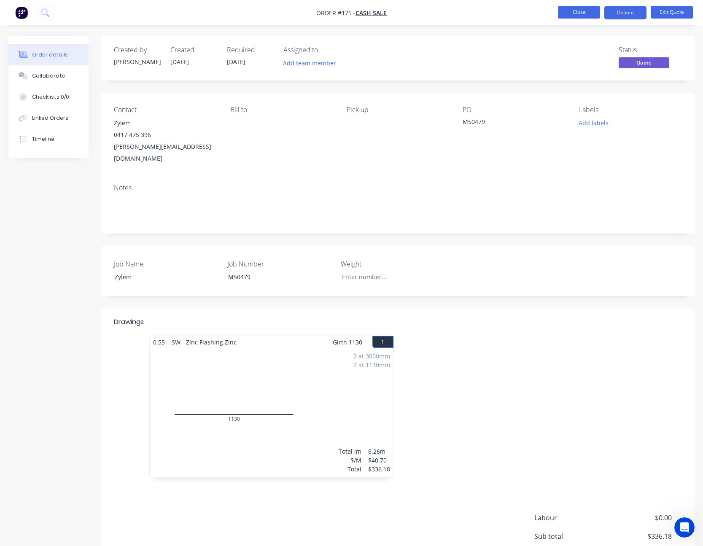  I want to click on span: Labour, so click(572, 518).